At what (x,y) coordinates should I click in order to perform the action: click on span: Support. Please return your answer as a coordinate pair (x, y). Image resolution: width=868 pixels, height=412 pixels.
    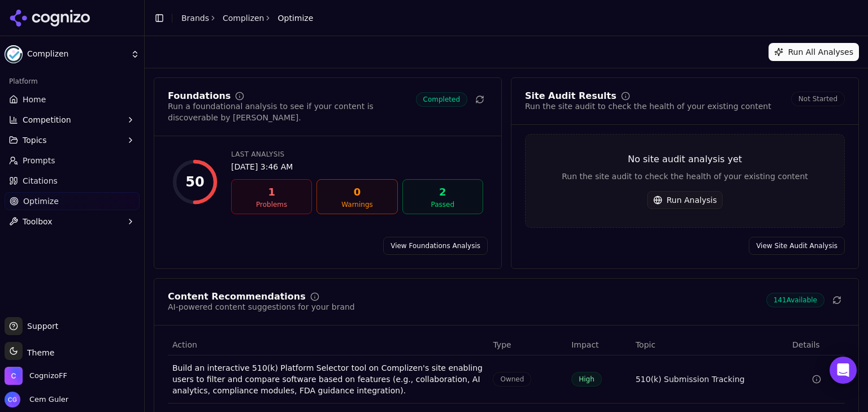
    Looking at the image, I should click on (40, 326).